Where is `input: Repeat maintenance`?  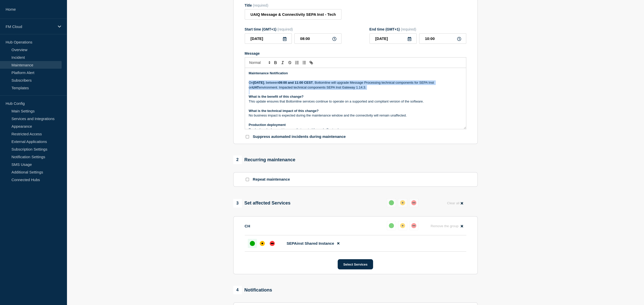 input: Repeat maintenance is located at coordinates (247, 180).